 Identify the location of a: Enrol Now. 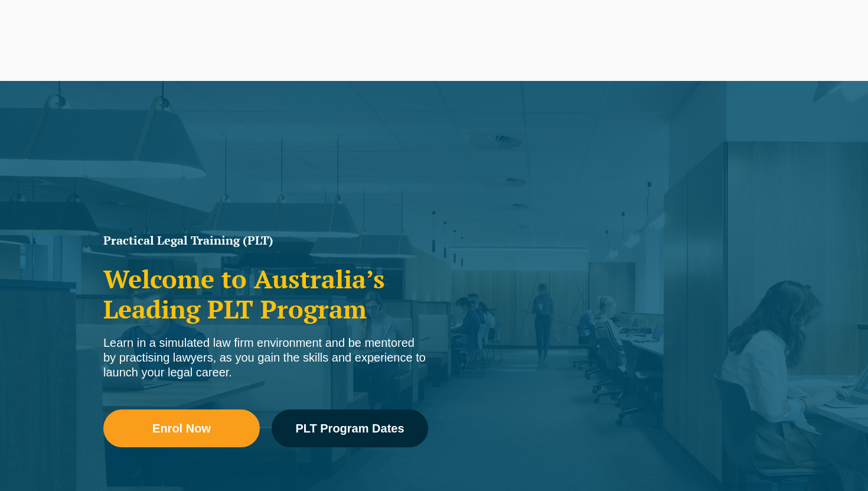
(181, 429).